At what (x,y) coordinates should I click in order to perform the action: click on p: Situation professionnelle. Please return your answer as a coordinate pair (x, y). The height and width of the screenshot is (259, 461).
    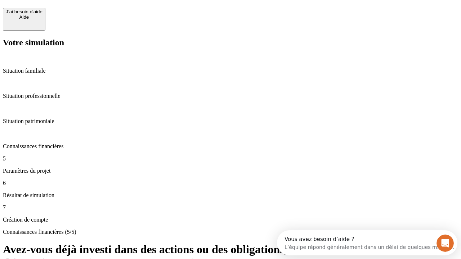
    Looking at the image, I should click on (230, 96).